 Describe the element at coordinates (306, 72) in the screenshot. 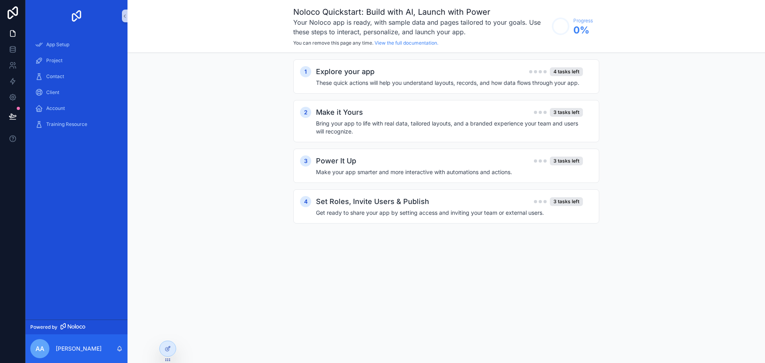

I see `div: 1` at that location.